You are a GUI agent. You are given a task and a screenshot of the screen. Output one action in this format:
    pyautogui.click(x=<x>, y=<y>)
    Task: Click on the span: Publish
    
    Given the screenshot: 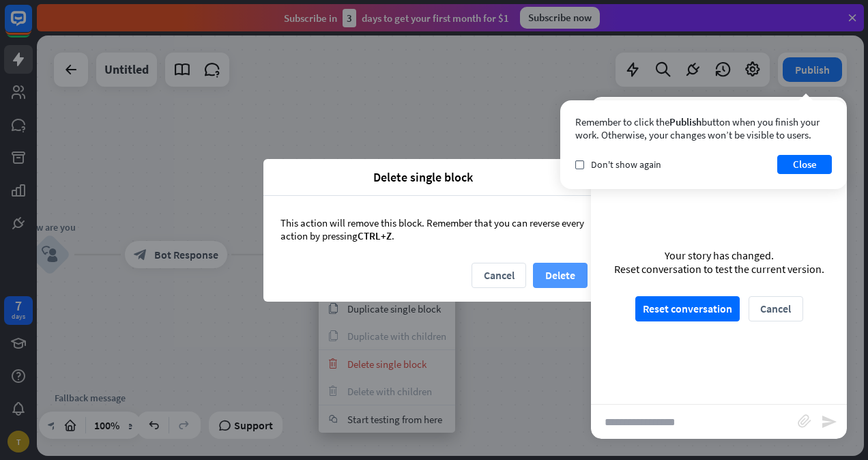 What is the action you would take?
    pyautogui.click(x=685, y=122)
    